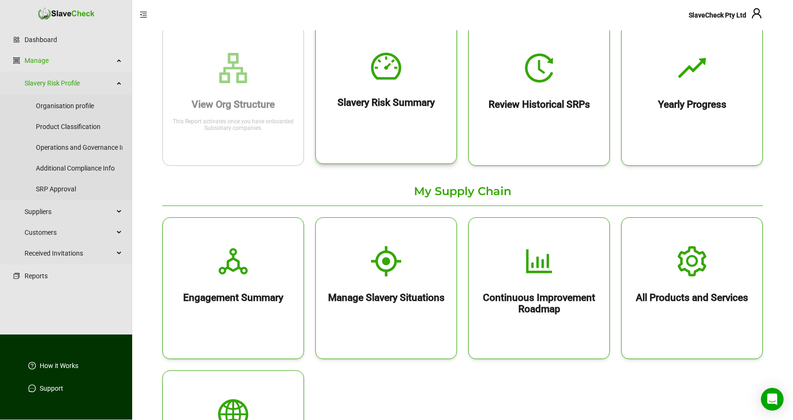 Image resolution: width=793 pixels, height=420 pixels. I want to click on span: Suppliers, so click(69, 211).